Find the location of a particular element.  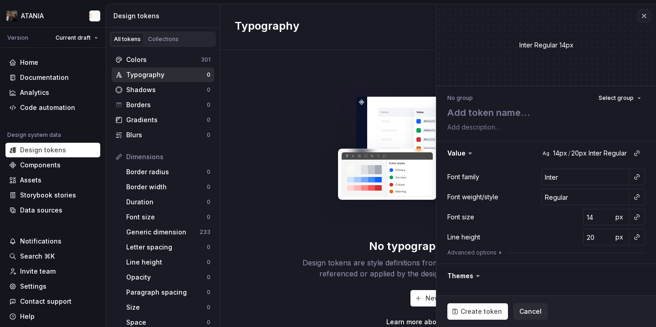

a: Typography0 is located at coordinates (163, 75).